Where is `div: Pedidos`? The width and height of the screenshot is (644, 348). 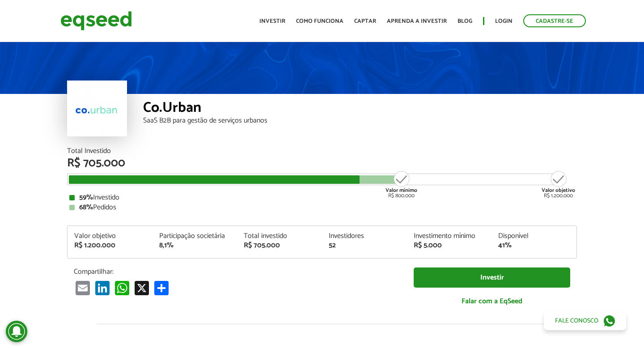
div: Pedidos is located at coordinates (322, 208).